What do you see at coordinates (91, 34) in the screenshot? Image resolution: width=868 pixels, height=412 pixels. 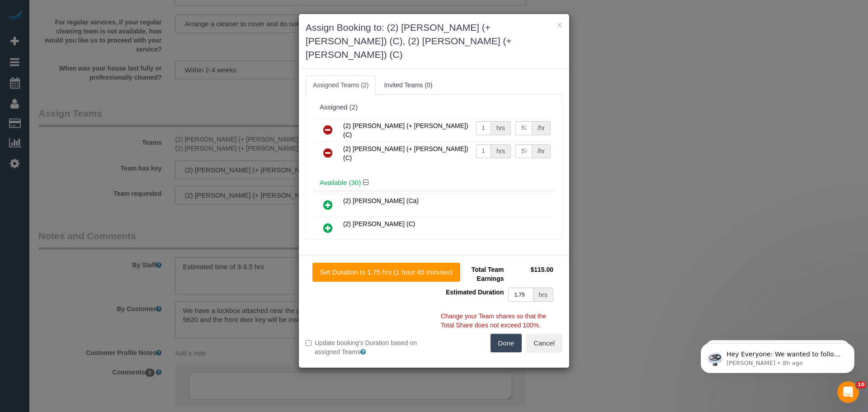 I see `div: message notification from Ellie, 8h ago. Hey Everyone: We wanted to follow up and let you know we...` at bounding box center [91, 34].